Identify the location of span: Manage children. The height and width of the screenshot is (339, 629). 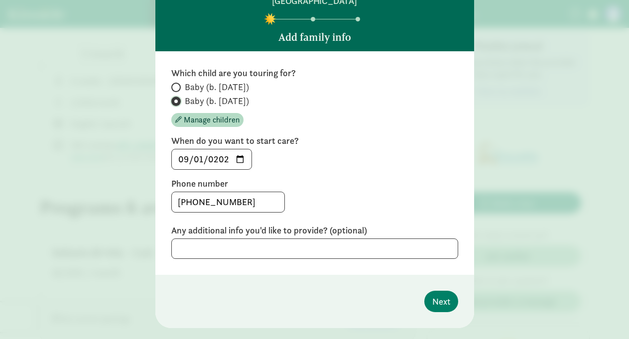
(212, 120).